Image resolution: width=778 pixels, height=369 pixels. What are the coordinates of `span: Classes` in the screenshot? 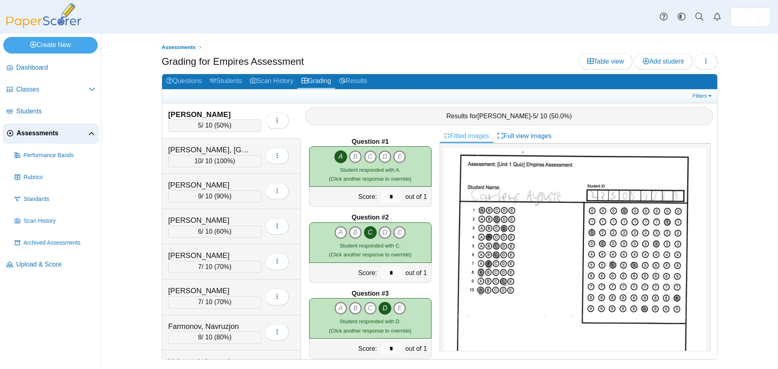 It's located at (52, 90).